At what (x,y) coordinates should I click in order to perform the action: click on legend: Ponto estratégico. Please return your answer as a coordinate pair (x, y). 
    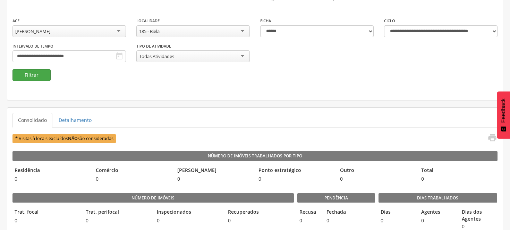
    Looking at the image, I should click on (295, 170).